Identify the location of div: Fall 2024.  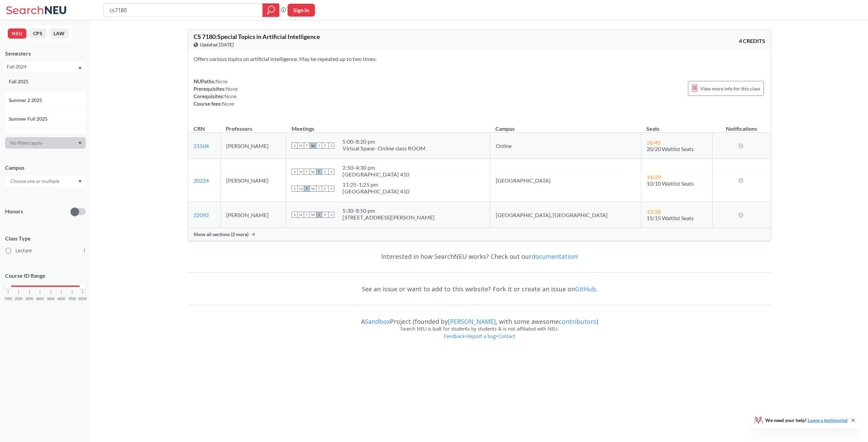
(42, 67).